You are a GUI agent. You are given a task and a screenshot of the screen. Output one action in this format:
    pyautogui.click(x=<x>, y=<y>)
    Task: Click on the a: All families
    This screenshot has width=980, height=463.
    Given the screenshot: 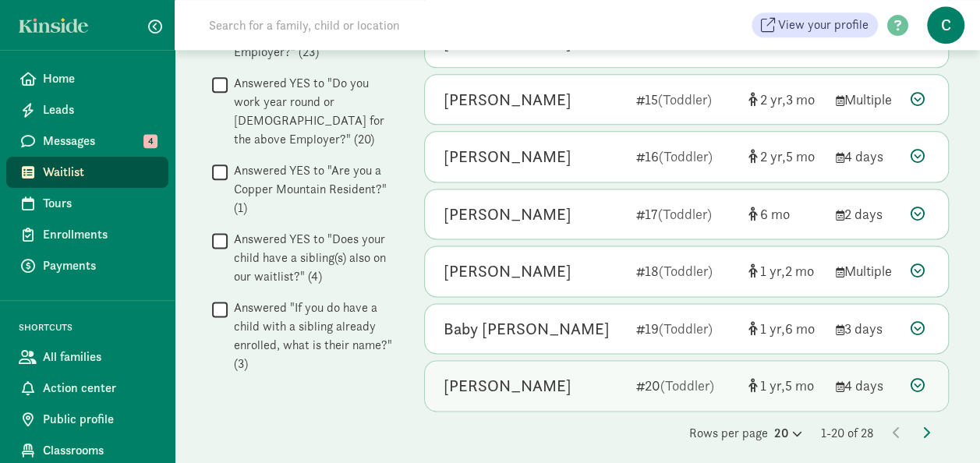 What is the action you would take?
    pyautogui.click(x=88, y=357)
    